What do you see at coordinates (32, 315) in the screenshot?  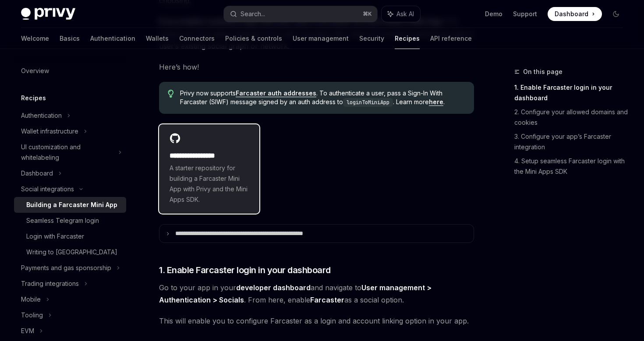 I see `div: Tooling` at bounding box center [32, 315].